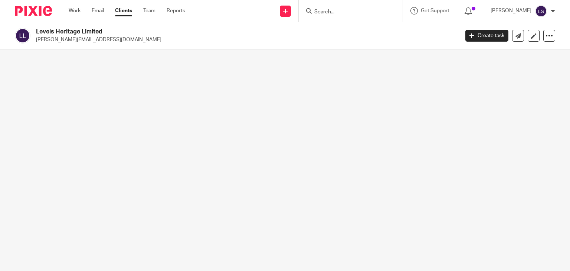  What do you see at coordinates (347, 12) in the screenshot?
I see `input: Search` at bounding box center [347, 12].